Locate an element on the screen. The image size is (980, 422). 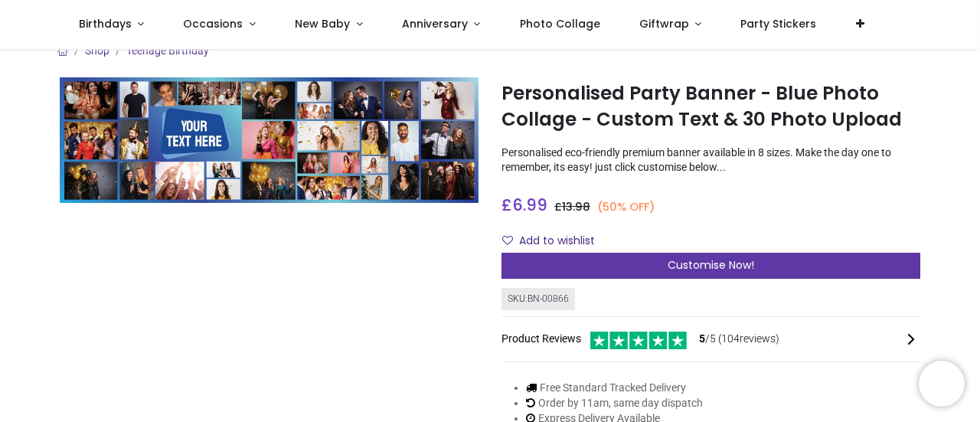
span: /5 ( 104 reviews) is located at coordinates (739, 339).